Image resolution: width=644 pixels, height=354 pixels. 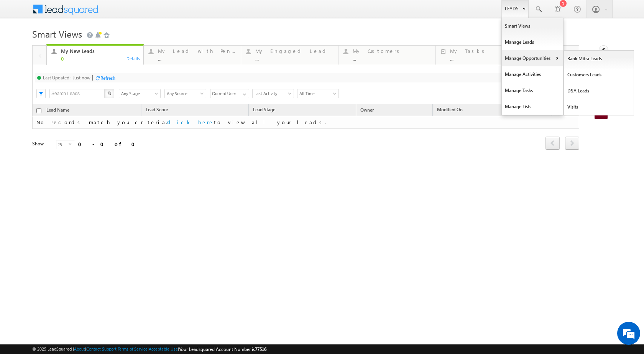 What do you see at coordinates (109, 144) in the screenshot?
I see `div: 0 - 0 of 0` at bounding box center [109, 144].